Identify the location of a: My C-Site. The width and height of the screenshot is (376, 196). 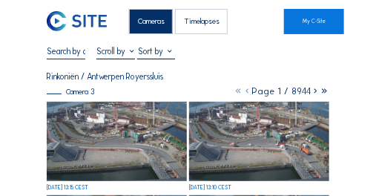
(314, 22).